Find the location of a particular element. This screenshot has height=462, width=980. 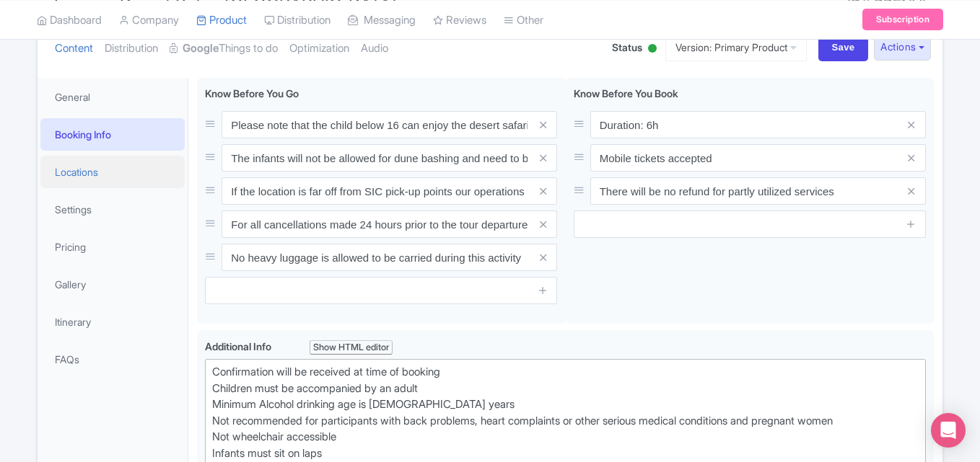

a: Optimization is located at coordinates (319, 49).